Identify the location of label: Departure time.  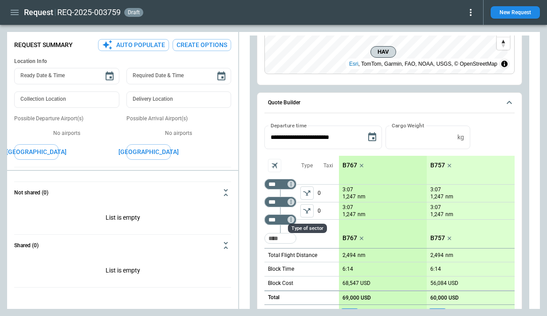
(289, 125).